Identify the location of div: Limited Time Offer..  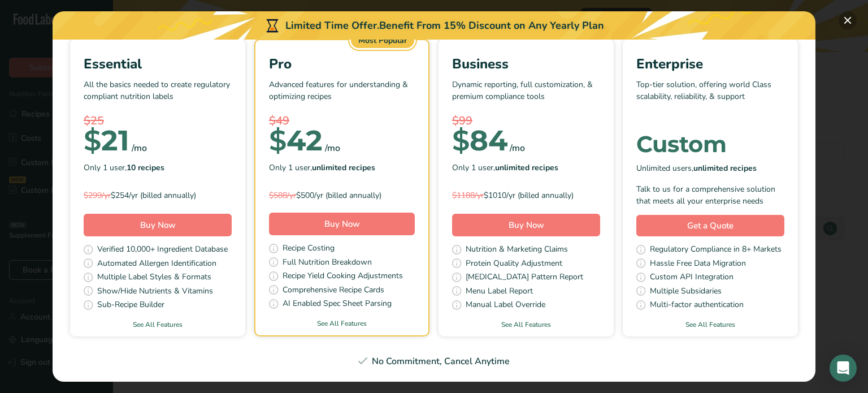
(434, 25).